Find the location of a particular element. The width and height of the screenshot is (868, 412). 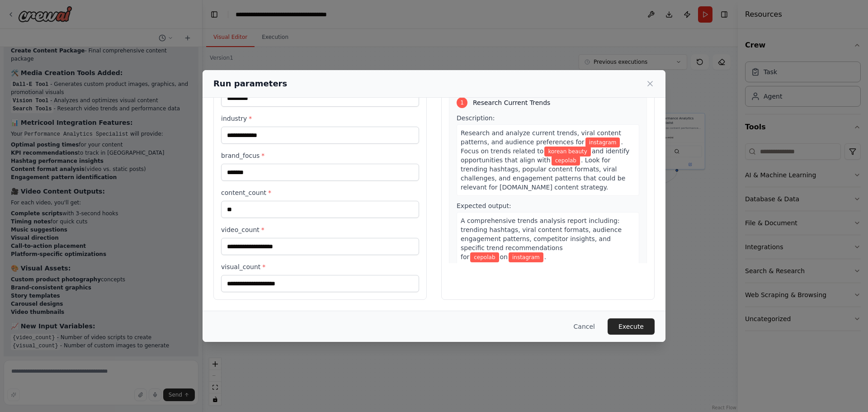

label: content_count is located at coordinates (320, 193).